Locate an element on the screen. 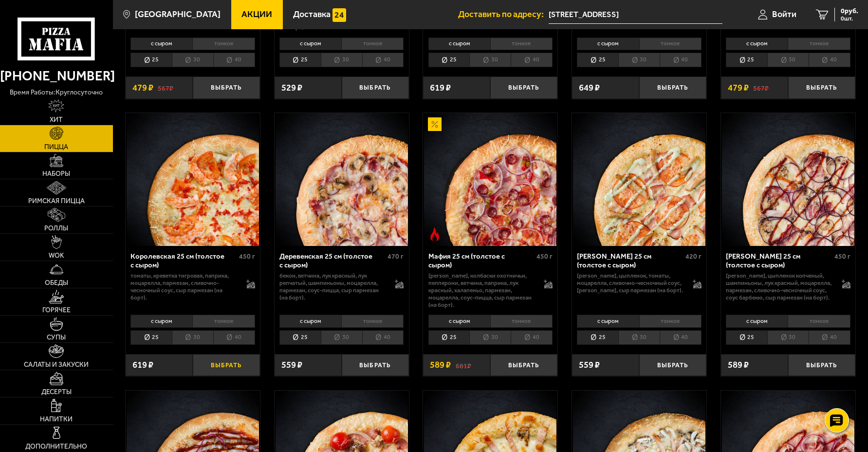 Image resolution: width=868 pixels, height=452 pixels. span: Хит is located at coordinates (56, 120).